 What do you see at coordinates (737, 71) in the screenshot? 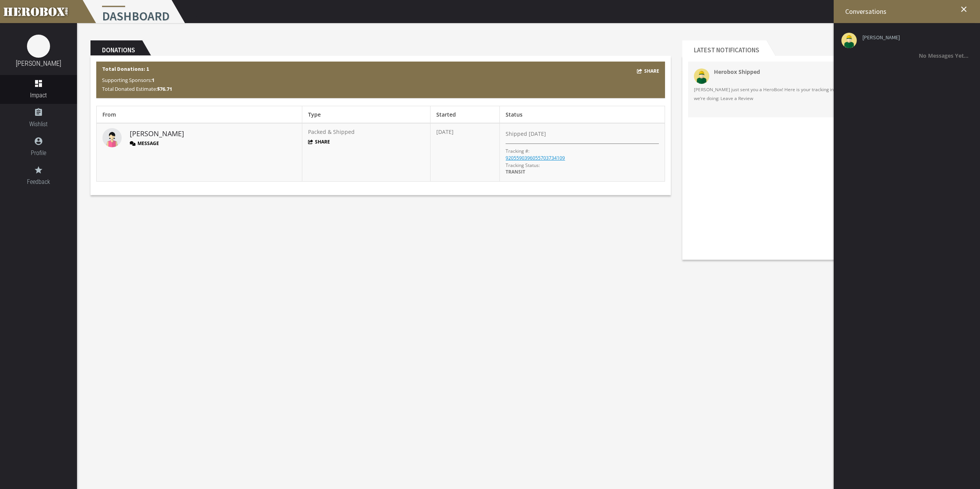
I see `strong: Herobox Shipped` at bounding box center [737, 71].